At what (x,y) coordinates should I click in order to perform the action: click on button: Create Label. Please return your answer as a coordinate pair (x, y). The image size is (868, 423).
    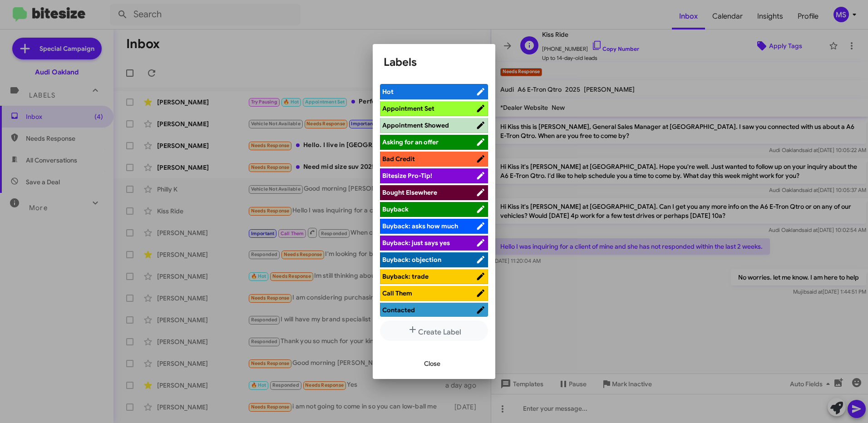
    Looking at the image, I should click on (434, 331).